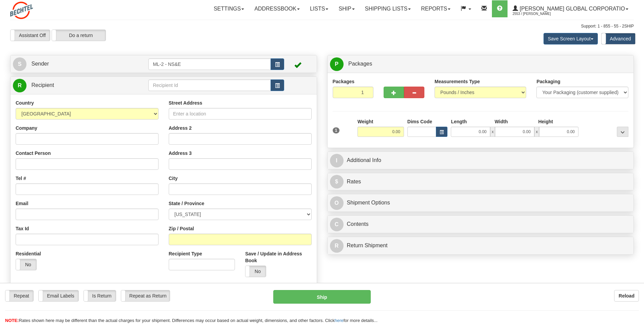  What do you see at coordinates (501, 122) in the screenshot?
I see `label: Width` at bounding box center [501, 122].